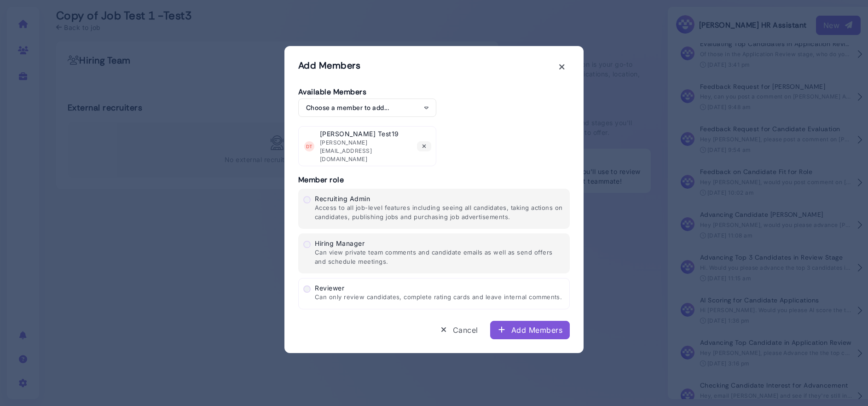 This screenshot has width=868, height=406. I want to click on button: Add Members, so click(529, 330).